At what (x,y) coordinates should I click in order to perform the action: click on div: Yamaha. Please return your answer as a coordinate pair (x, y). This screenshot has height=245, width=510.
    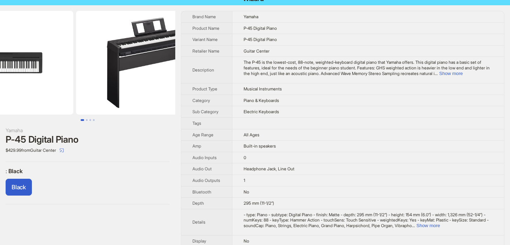
    Looking at the image, I should click on (88, 130).